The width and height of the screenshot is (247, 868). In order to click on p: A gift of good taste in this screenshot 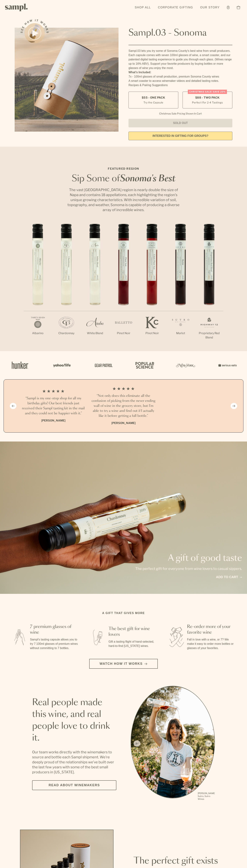, I will do `click(189, 558)`.